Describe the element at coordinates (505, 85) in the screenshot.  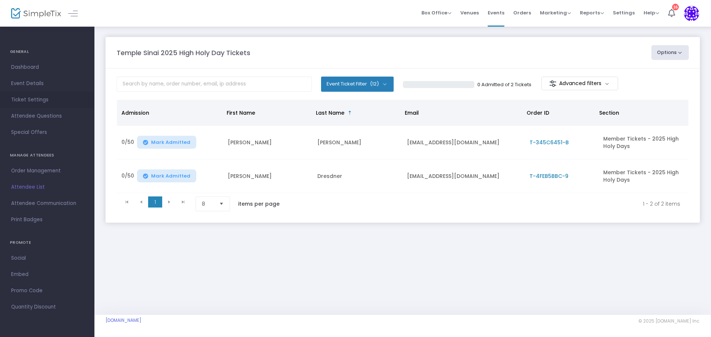
I see `p: 0 Admitted of 2 Tickets` at that location.